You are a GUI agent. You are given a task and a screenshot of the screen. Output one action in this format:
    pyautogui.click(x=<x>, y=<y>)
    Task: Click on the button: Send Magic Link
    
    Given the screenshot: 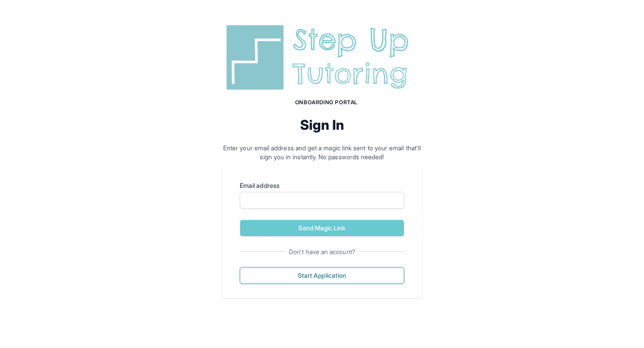 What is the action you would take?
    pyautogui.click(x=322, y=228)
    